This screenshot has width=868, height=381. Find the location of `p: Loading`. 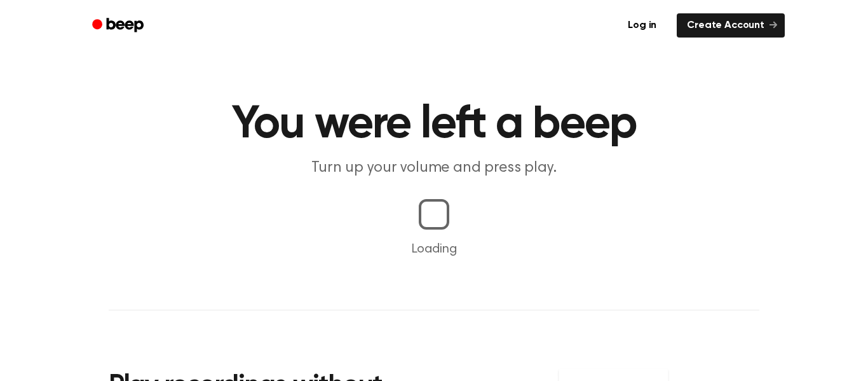

p: Loading is located at coordinates (434, 249).